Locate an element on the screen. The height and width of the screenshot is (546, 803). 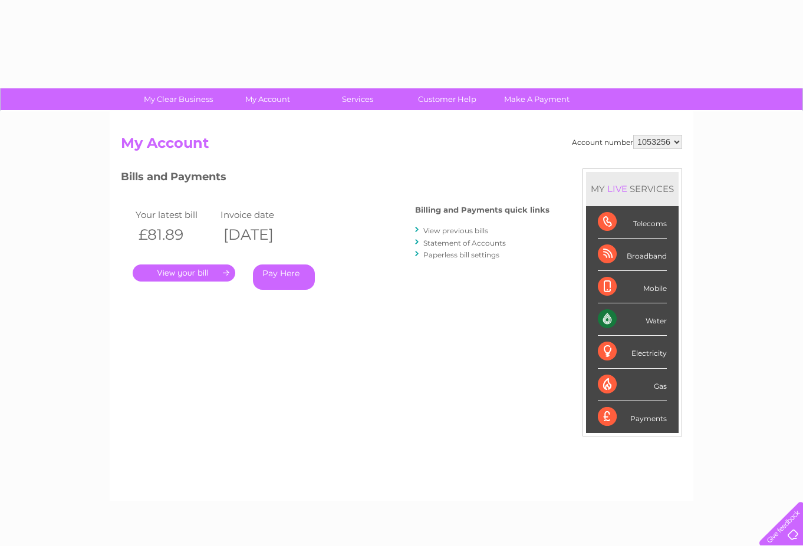
div: Broadband is located at coordinates (632, 255).